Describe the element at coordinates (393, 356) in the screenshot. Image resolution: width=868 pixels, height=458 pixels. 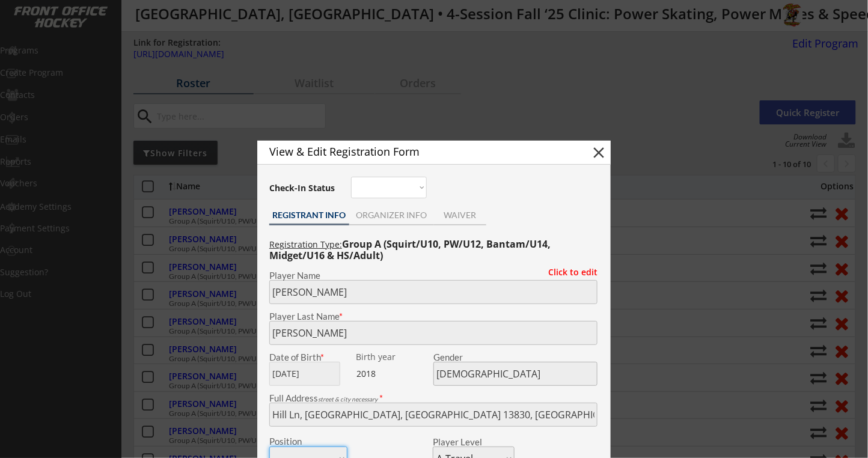
I see `div: We are transitioning the system to collect and store date of birth instead of just birth year to ...` at that location.